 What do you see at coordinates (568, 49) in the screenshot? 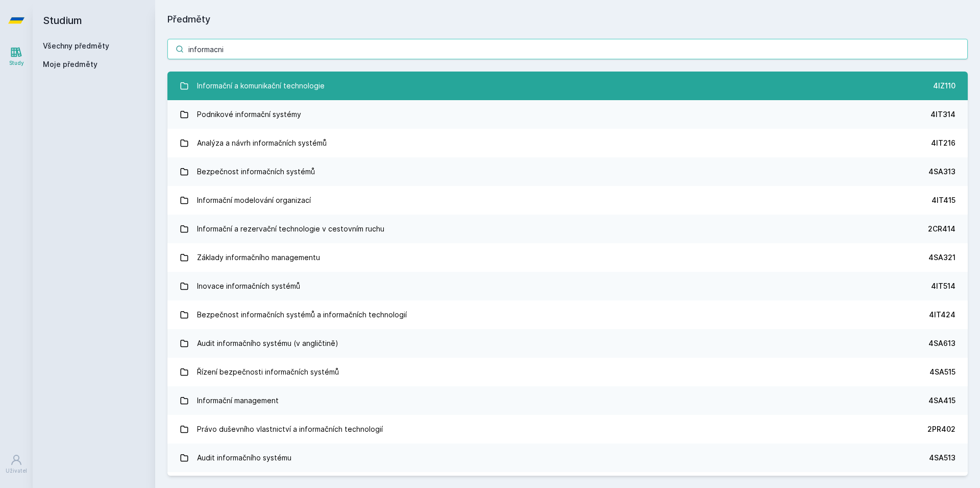
I see `input: Název nebo ident předmětu…` at bounding box center [568, 49].